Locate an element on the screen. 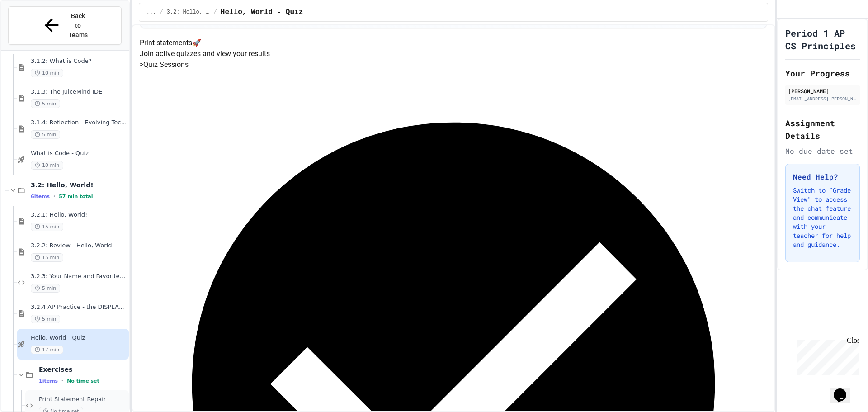 The height and width of the screenshot is (412, 868). span: 3.2.1: Hello, World! is located at coordinates (79, 215).